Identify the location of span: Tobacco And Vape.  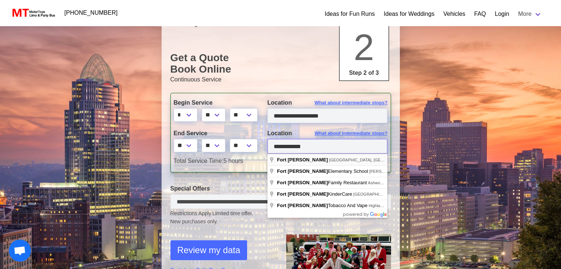
(323, 205).